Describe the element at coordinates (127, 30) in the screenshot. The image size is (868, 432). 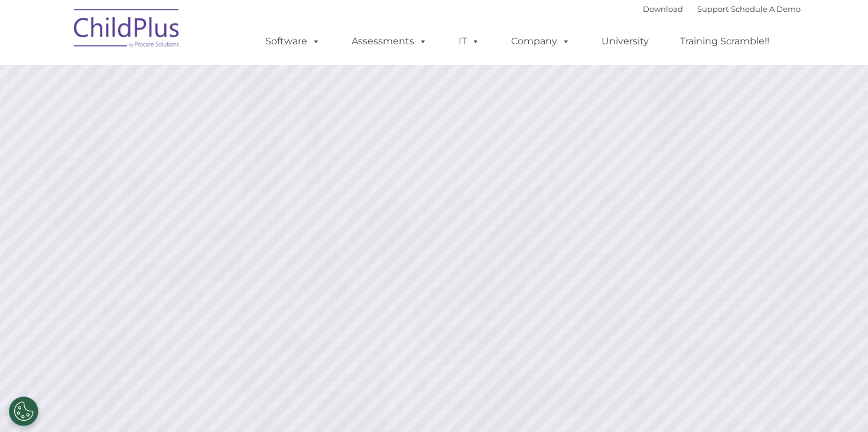
I see `img: ChildPlus by Procare Solutions` at that location.